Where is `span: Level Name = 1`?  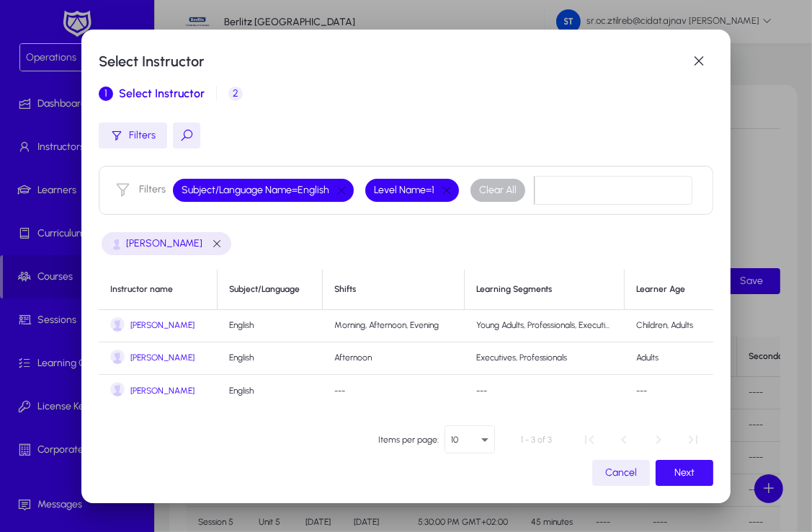 span: Level Name = 1 is located at coordinates (404, 191).